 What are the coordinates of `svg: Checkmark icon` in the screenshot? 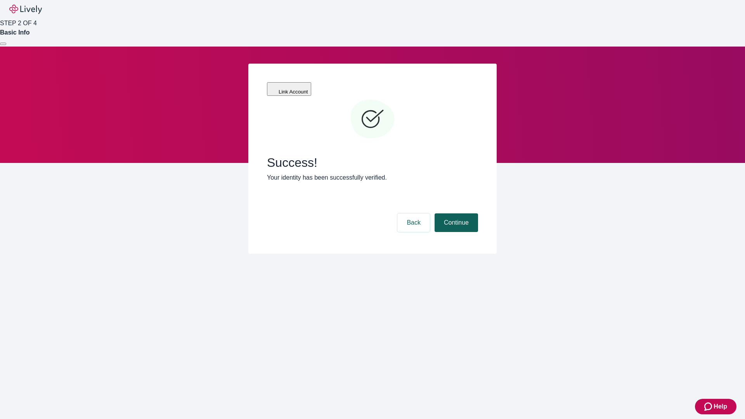 It's located at (373, 120).